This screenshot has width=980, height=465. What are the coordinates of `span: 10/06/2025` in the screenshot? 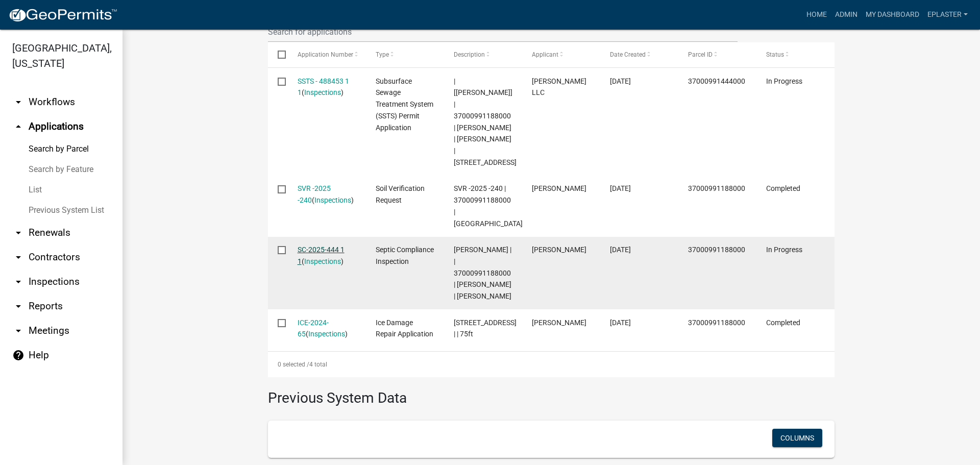 It's located at (620, 81).